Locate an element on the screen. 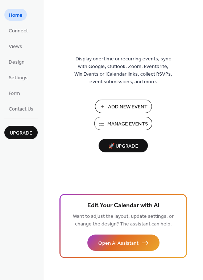 This screenshot has width=203, height=280. span: Views is located at coordinates (15, 46).